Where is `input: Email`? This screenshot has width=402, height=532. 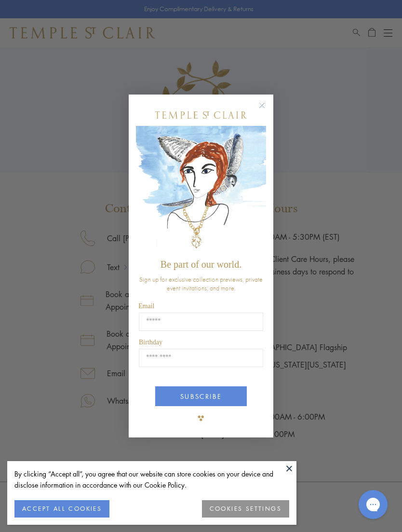
input: Email is located at coordinates (201, 322).